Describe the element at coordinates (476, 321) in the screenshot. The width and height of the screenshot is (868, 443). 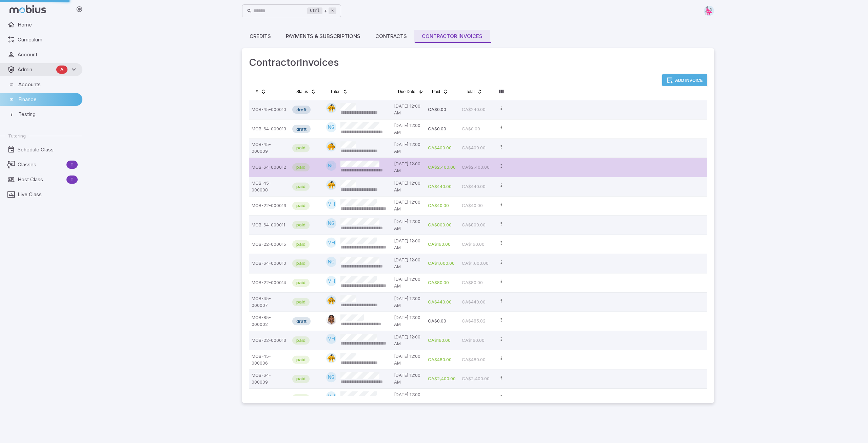
I see `p: CA$485.82` at that location.